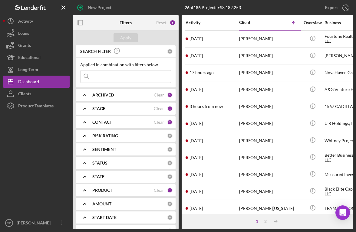  I want to click on time: 2025-08-08 18:48, so click(201, 73).